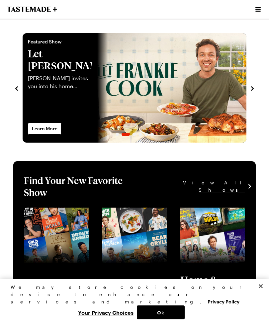 The image size is (269, 324). What do you see at coordinates (45, 129) in the screenshot?
I see `span: Learn More` at bounding box center [45, 129].